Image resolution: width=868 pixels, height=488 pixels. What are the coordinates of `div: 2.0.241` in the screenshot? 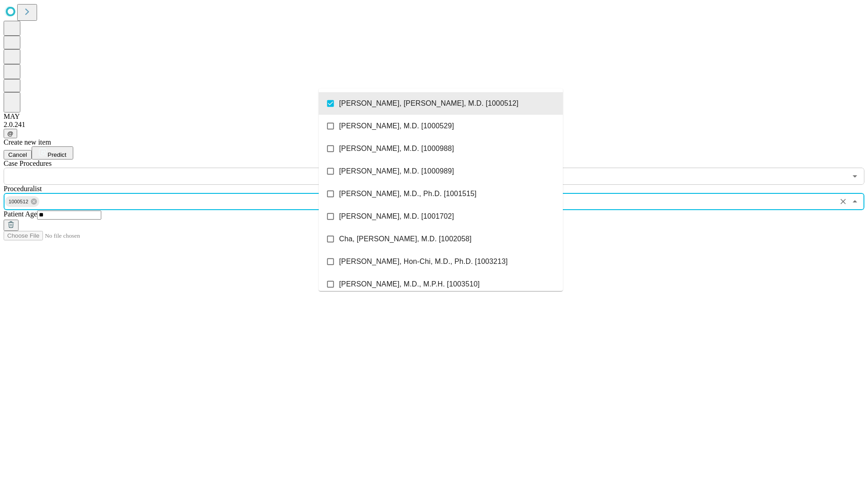 It's located at (434, 125).